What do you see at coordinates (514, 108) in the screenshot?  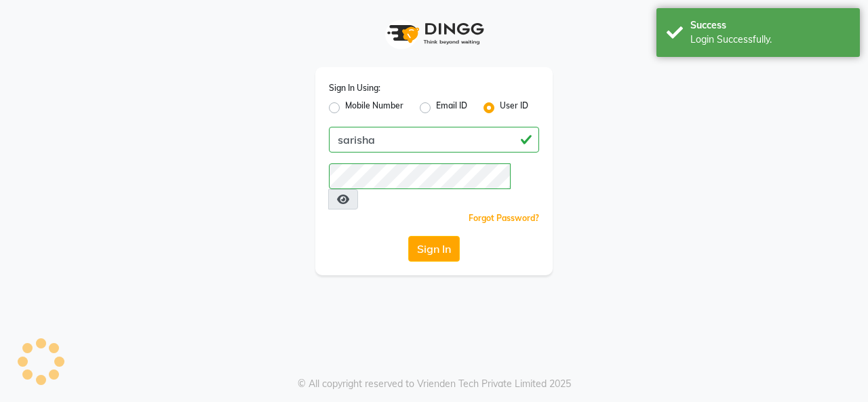 I see `label: User ID` at bounding box center [514, 108].